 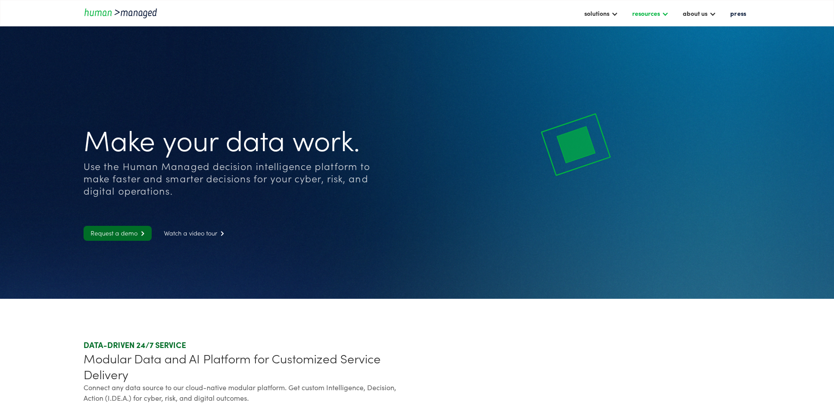 I want to click on div: DATA-DRIVEN 24/7 SERVICE, so click(x=248, y=345).